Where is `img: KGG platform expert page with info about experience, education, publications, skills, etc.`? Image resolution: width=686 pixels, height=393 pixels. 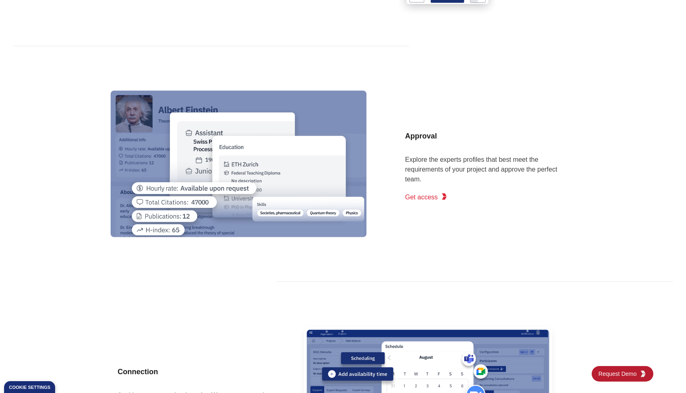 img: KGG platform expert page with info about experience, education, publications, skills, etc. is located at coordinates (239, 164).